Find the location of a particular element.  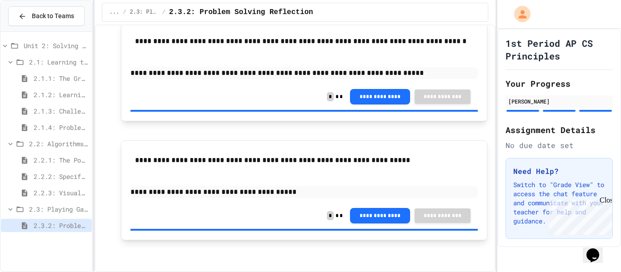

span: Unit 2: Solving Problems in Computer Science is located at coordinates (56, 45).